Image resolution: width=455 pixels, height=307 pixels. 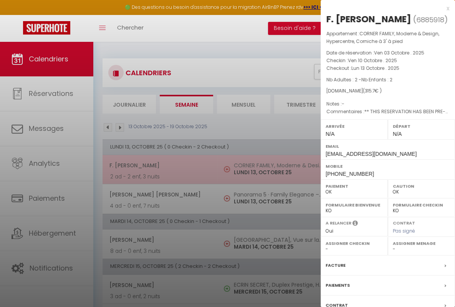 I want to click on label: Paiements, so click(x=337, y=285).